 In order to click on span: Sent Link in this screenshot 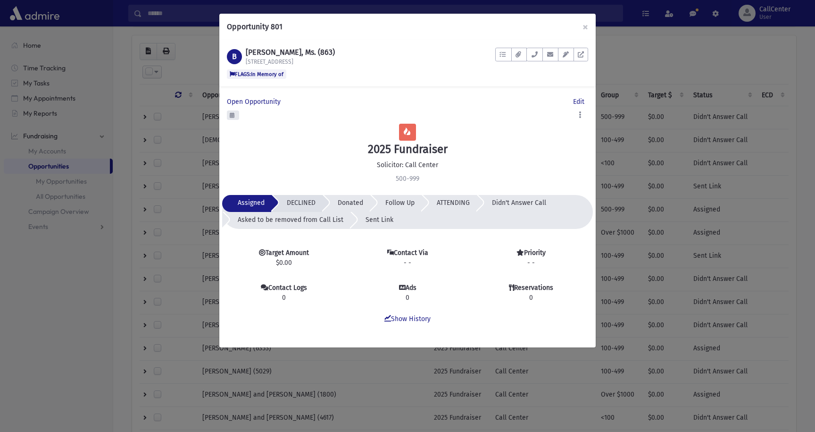, I will do `click(379, 219)`.